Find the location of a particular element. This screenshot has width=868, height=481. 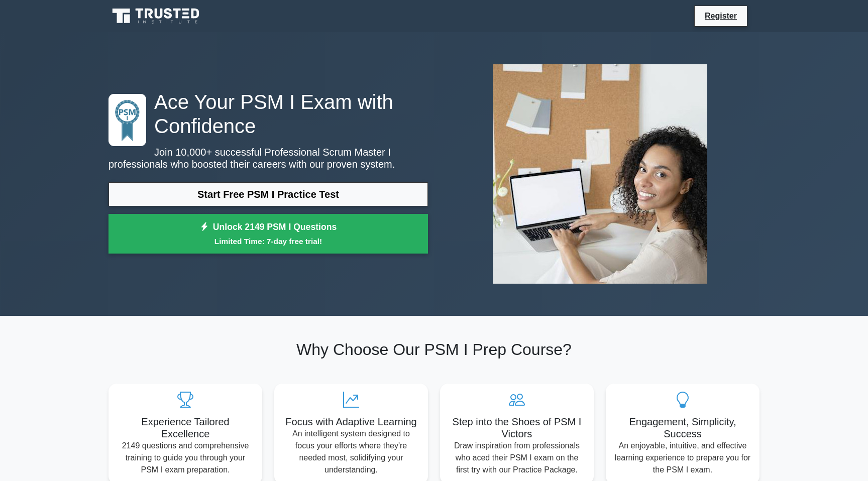

a: Register is located at coordinates (721, 16).